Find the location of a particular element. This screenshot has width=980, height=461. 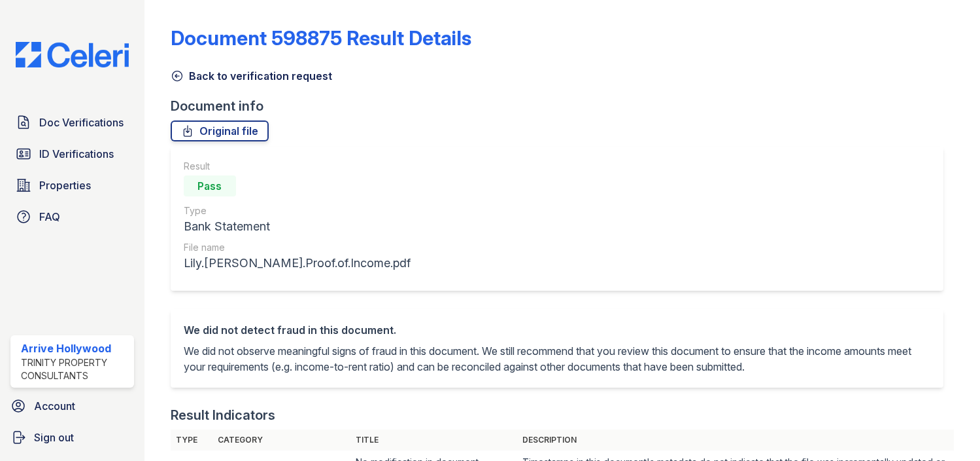

span: Properties is located at coordinates (65, 186).